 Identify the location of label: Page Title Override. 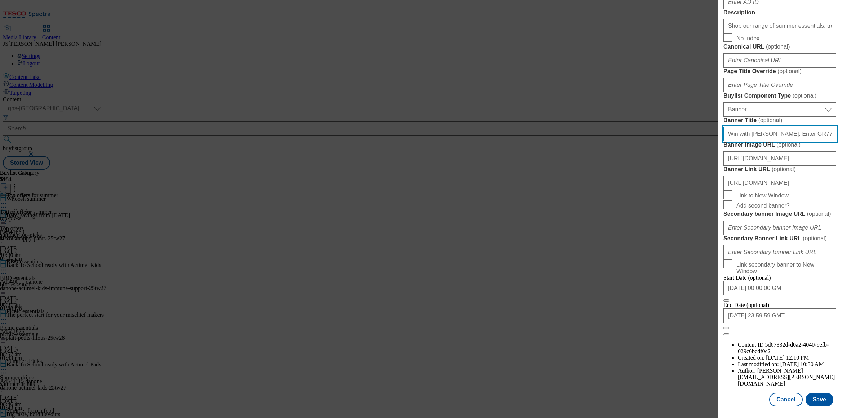
(779, 71).